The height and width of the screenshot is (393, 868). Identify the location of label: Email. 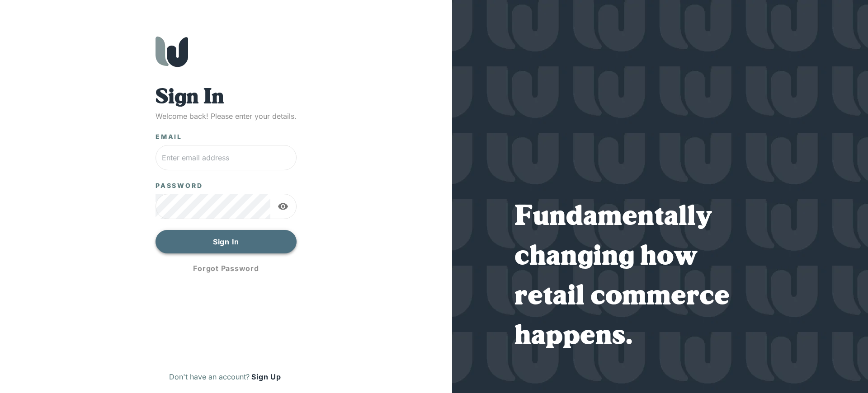
(169, 137).